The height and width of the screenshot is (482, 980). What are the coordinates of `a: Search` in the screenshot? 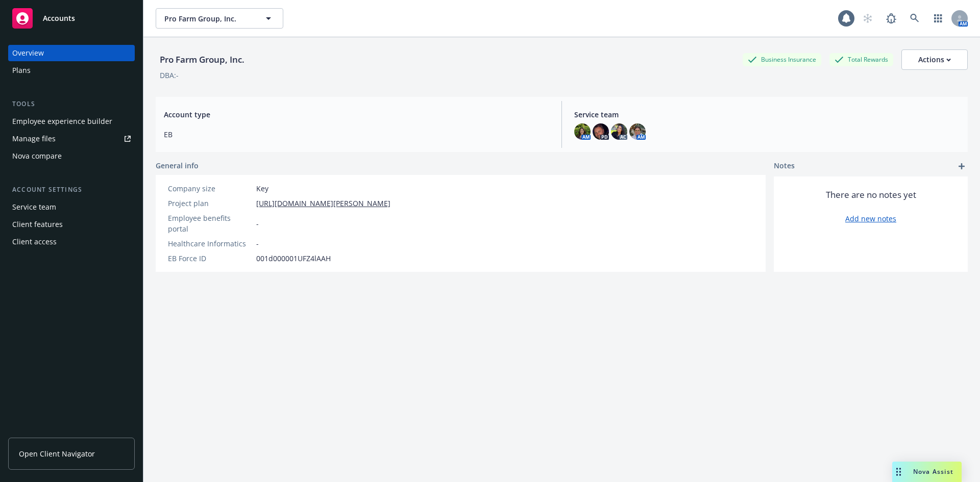 It's located at (915, 19).